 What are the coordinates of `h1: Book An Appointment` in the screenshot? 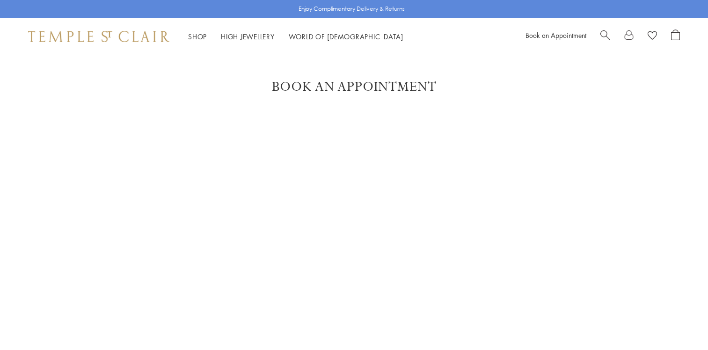 It's located at (354, 87).